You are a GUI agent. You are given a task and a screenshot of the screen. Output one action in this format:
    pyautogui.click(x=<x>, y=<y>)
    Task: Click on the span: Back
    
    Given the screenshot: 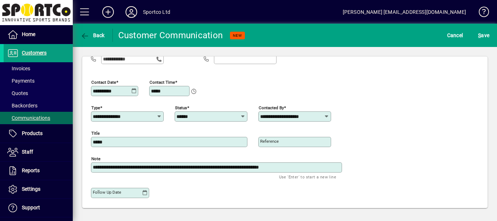 What is the action you would take?
    pyautogui.click(x=92, y=35)
    